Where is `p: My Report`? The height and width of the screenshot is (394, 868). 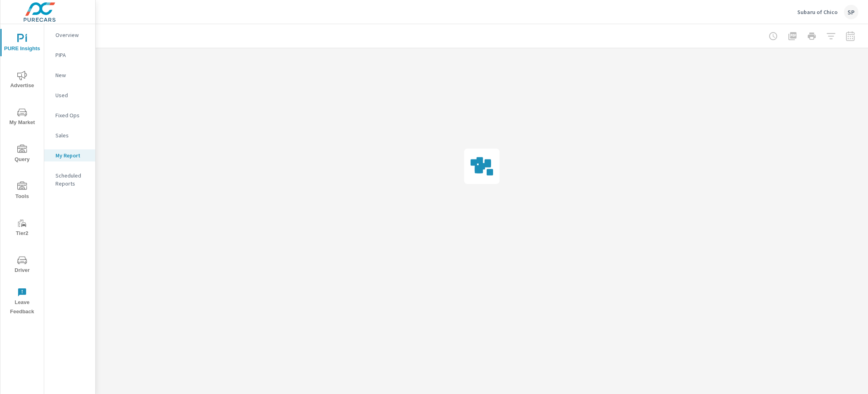
p: My Report is located at coordinates (72, 155).